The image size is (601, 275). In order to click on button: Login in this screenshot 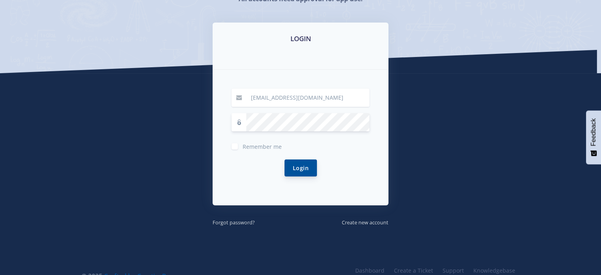, I will do `click(301, 168)`.